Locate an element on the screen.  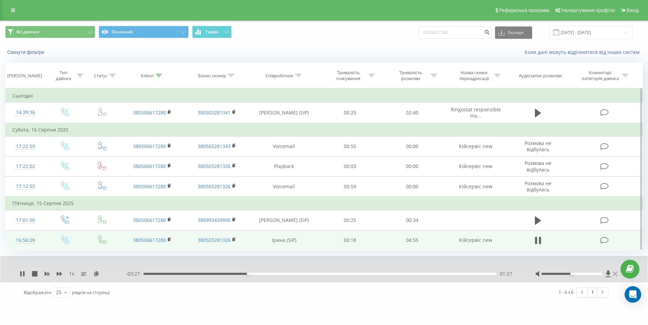
td: 04:55 is located at coordinates (412, 240).